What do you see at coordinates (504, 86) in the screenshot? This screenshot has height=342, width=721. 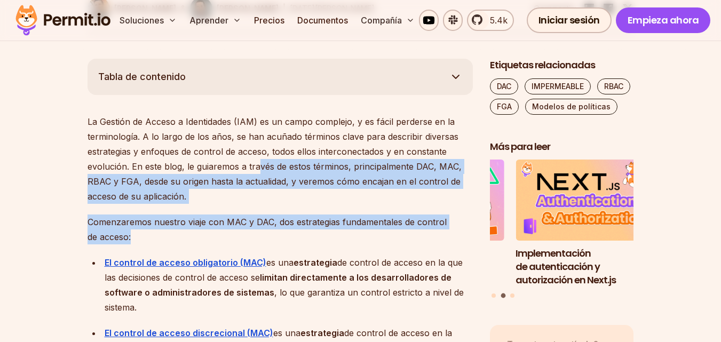 I see `font: DAC` at bounding box center [504, 86].